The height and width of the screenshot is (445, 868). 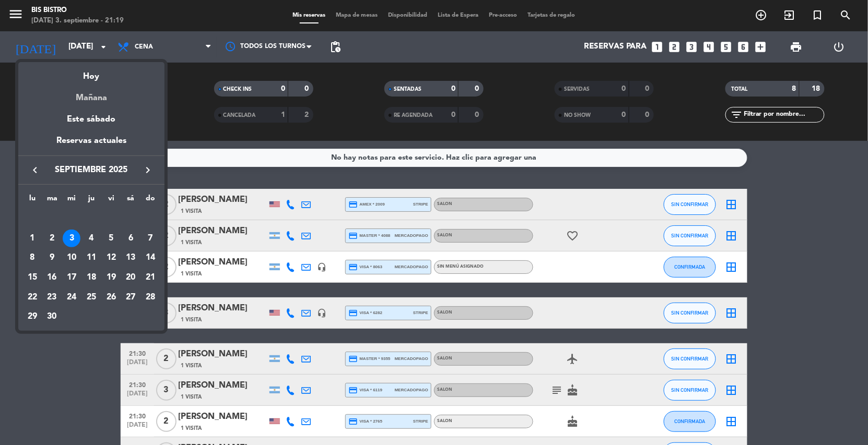 What do you see at coordinates (151, 258) in the screenshot?
I see `div: 14` at bounding box center [151, 258].